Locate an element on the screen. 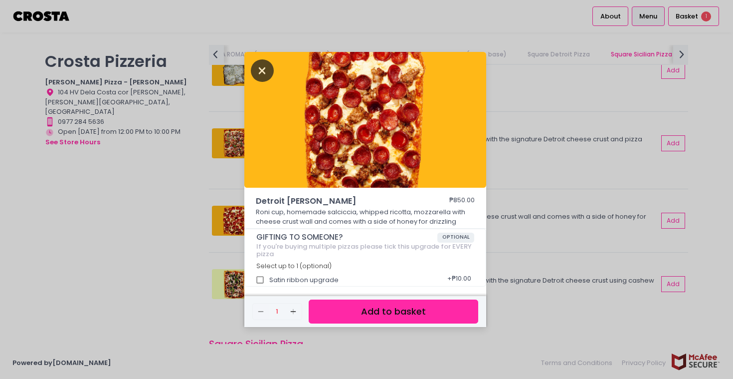  span: OPTIONAL is located at coordinates (456, 237).